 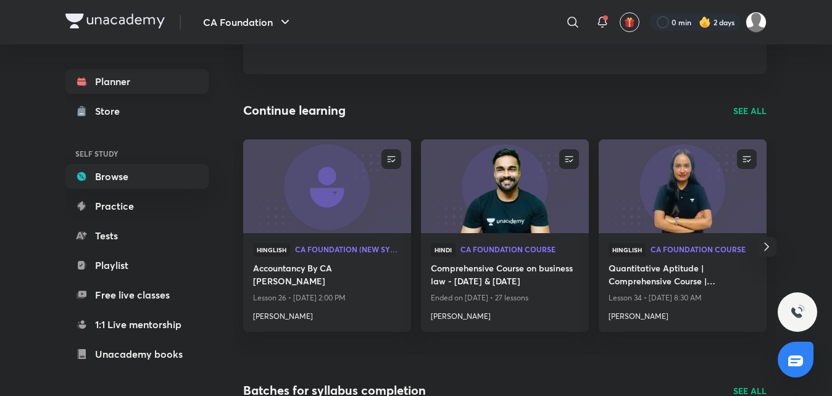 What do you see at coordinates (137, 236) in the screenshot?
I see `a: Tests` at bounding box center [137, 236].